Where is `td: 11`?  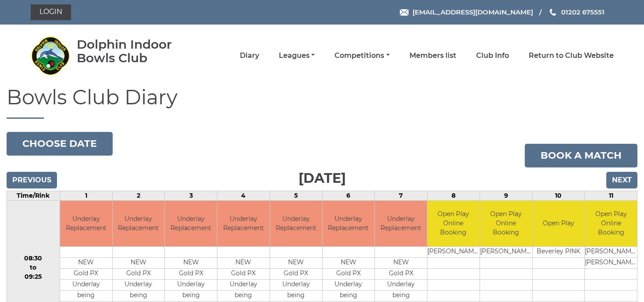
td: 11 is located at coordinates (612, 196).